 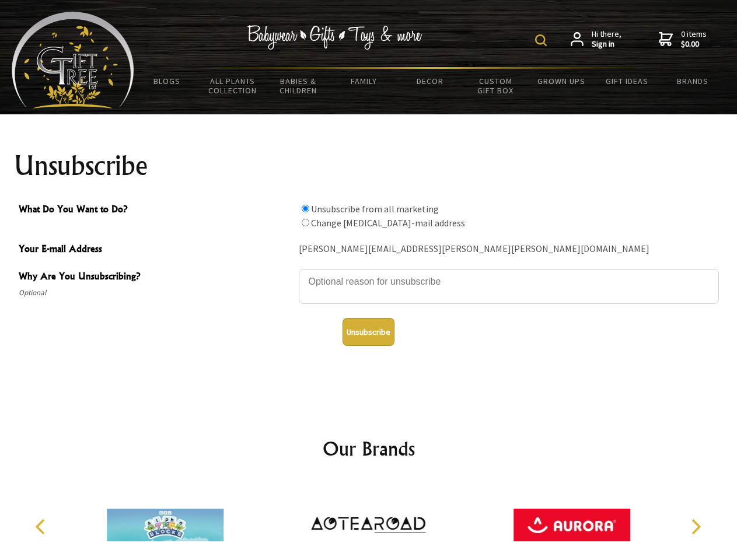 I want to click on textarea: Why Are You Unsubscribing?, so click(x=509, y=287).